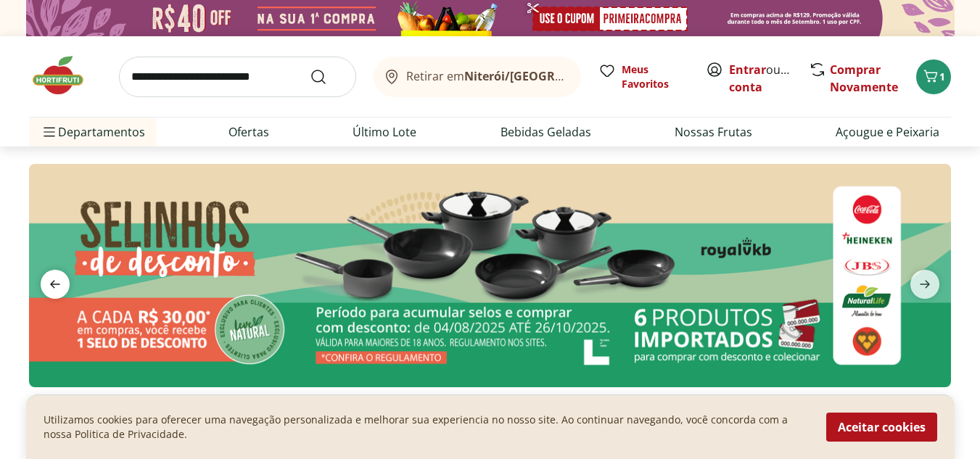 The height and width of the screenshot is (459, 980). I want to click on input: search, so click(237, 77).